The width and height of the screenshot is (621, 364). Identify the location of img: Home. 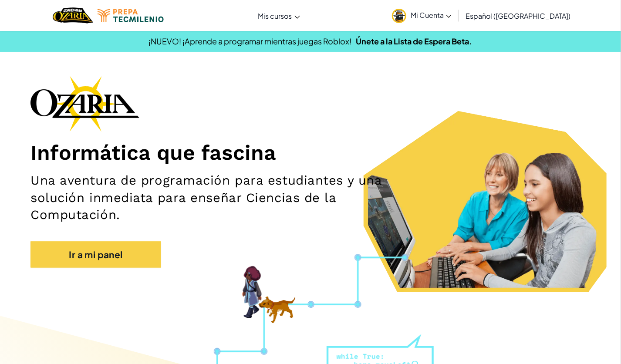
(73, 16).